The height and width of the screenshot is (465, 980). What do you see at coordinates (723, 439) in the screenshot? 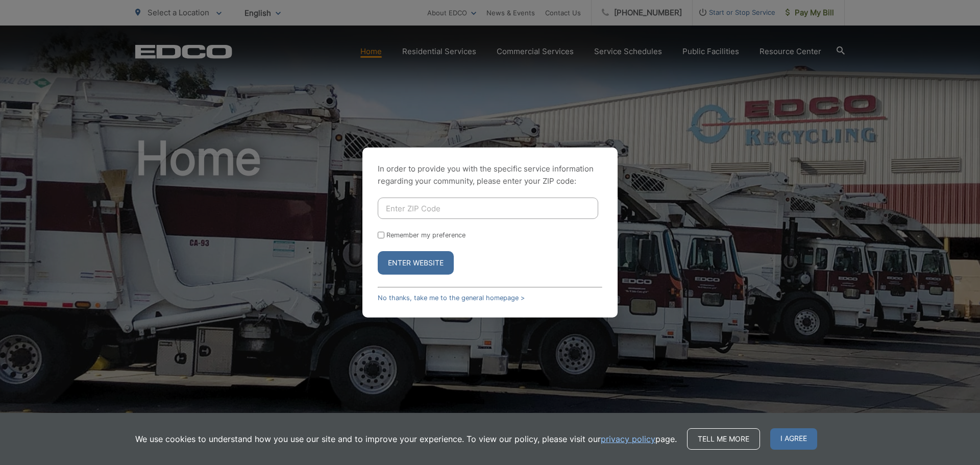
I see `a: Tell me more` at bounding box center [723, 439].